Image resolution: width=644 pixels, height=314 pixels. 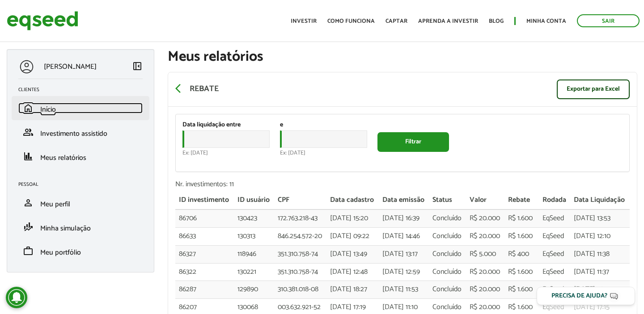 What do you see at coordinates (204, 201) in the screenshot?
I see `th: ID investimento` at bounding box center [204, 201].